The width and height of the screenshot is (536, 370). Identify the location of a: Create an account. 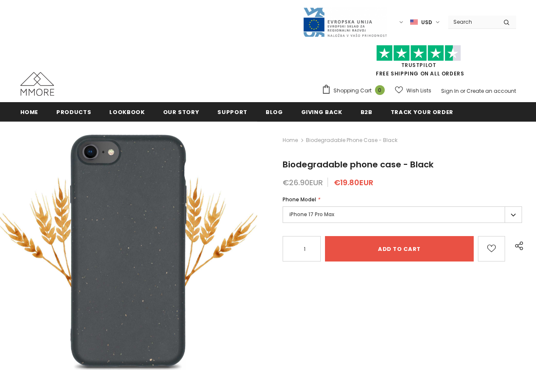
(491, 91).